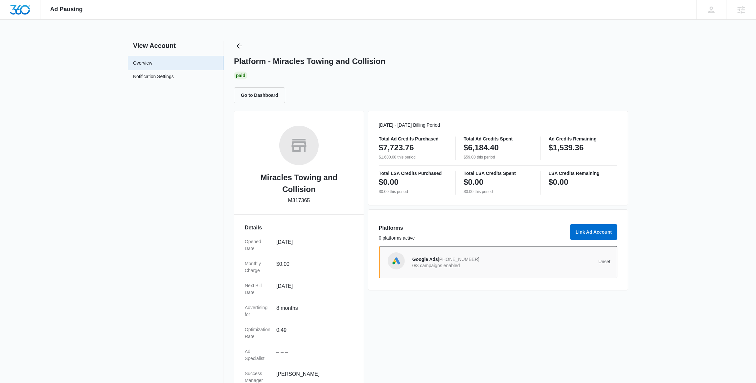 The image size is (756, 383). I want to click on h3: Platforms, so click(472, 228).